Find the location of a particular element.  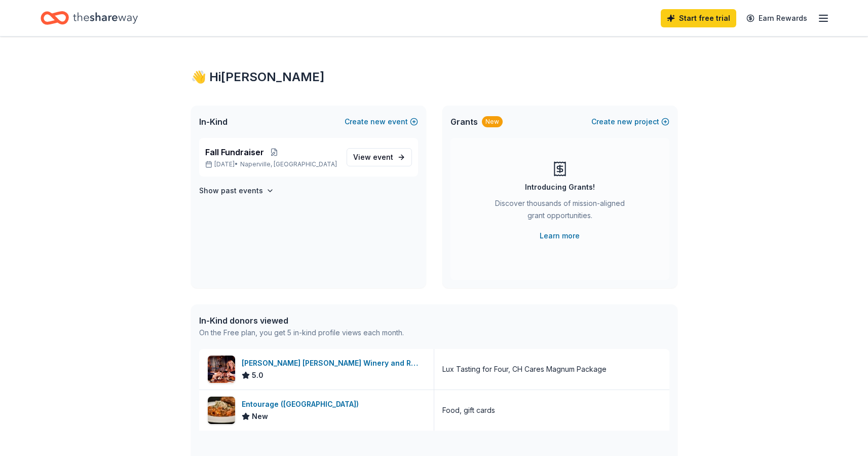

button: Createnewproject is located at coordinates (630, 122).